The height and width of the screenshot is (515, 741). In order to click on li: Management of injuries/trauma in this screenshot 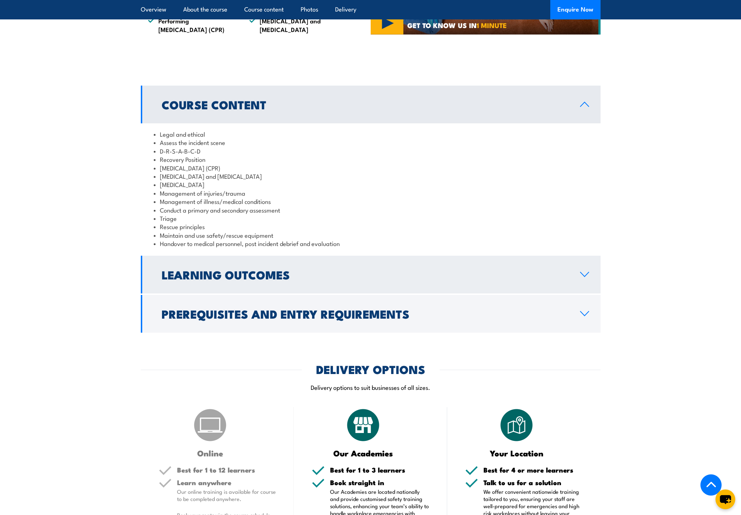, I will do `click(371, 193)`.